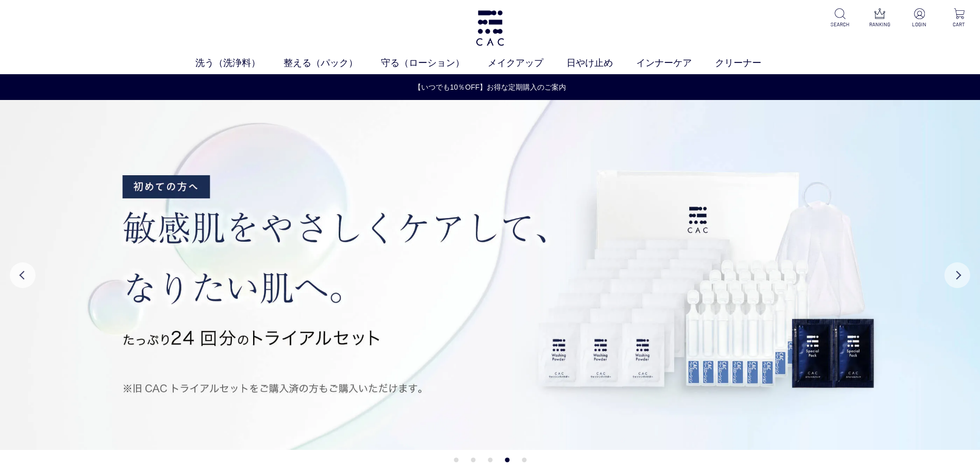 The image size is (980, 470). What do you see at coordinates (959, 25) in the screenshot?
I see `p: CART` at bounding box center [959, 25].